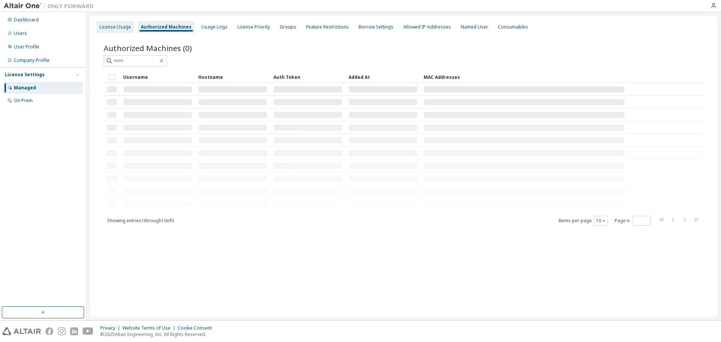 This screenshot has width=721, height=342. What do you see at coordinates (583, 221) in the screenshot?
I see `span: Items per page` at bounding box center [583, 221].